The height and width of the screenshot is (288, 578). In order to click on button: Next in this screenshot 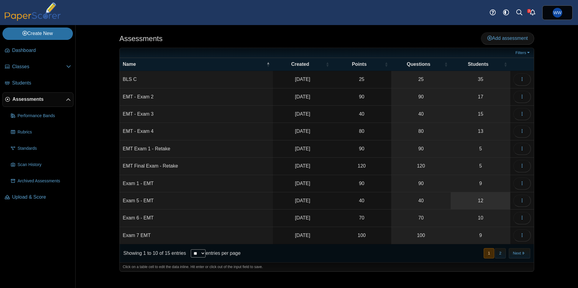, I will do `click(520, 253)`.